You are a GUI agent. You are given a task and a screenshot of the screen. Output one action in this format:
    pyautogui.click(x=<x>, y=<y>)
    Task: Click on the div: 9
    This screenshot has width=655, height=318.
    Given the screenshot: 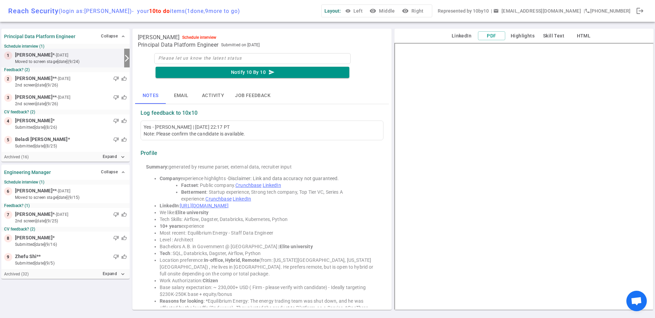 What is the action you would take?
    pyautogui.click(x=8, y=257)
    